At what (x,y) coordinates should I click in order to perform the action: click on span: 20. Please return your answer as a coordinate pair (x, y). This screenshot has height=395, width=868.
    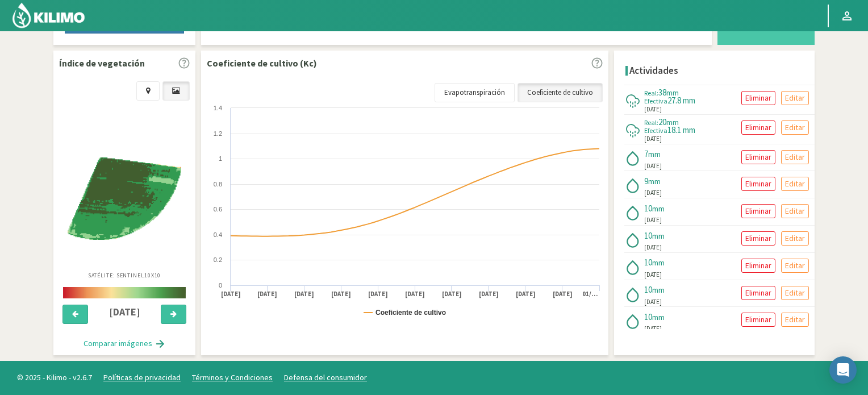
    Looking at the image, I should click on (663, 122).